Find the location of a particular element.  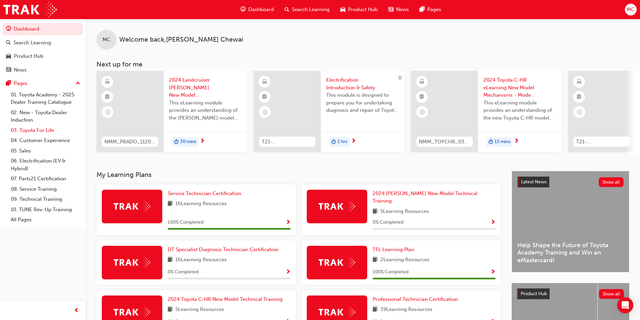

span: Search Learning is located at coordinates (311, 9).